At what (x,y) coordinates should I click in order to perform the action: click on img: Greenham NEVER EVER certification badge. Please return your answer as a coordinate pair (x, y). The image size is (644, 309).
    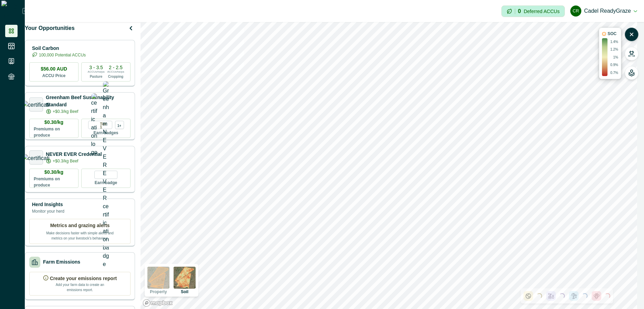
    Looking at the image, I should click on (106, 174).